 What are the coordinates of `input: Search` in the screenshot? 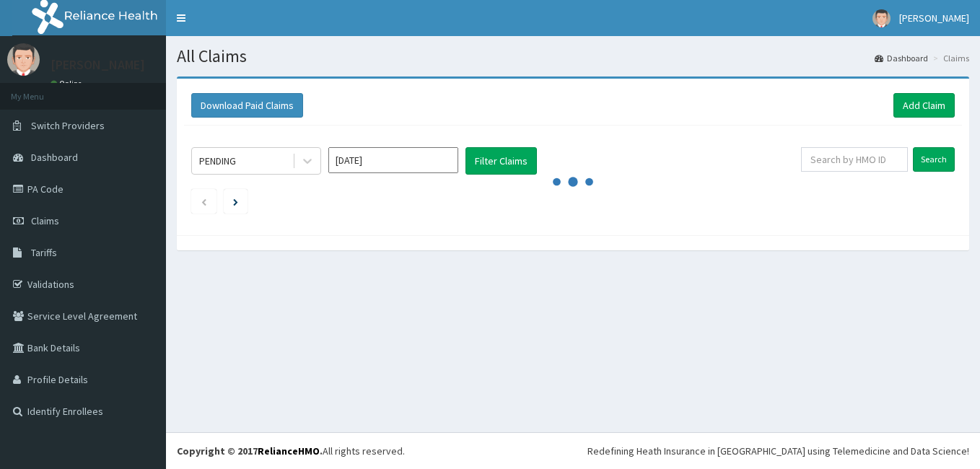 It's located at (934, 159).